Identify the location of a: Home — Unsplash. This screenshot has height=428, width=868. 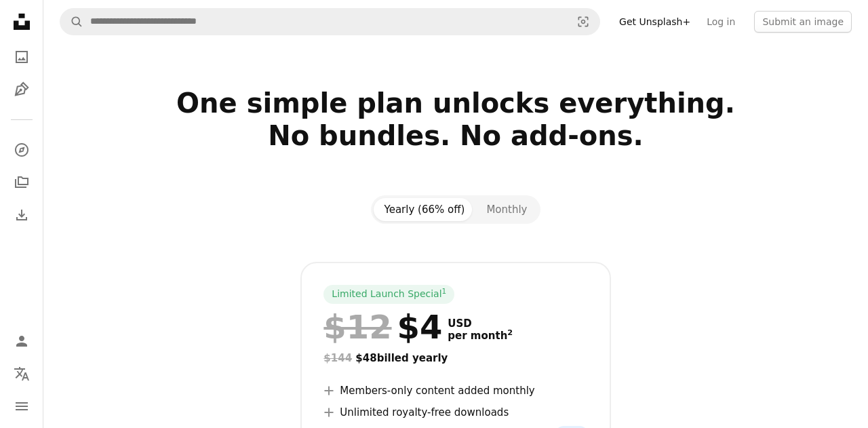
(22, 23).